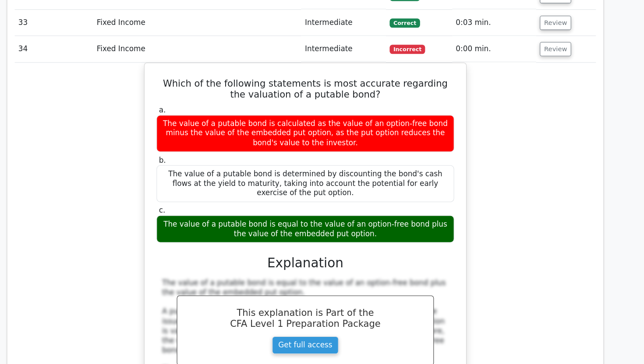 This screenshot has width=644, height=364. I want to click on a: Get full access, so click(322, 328).